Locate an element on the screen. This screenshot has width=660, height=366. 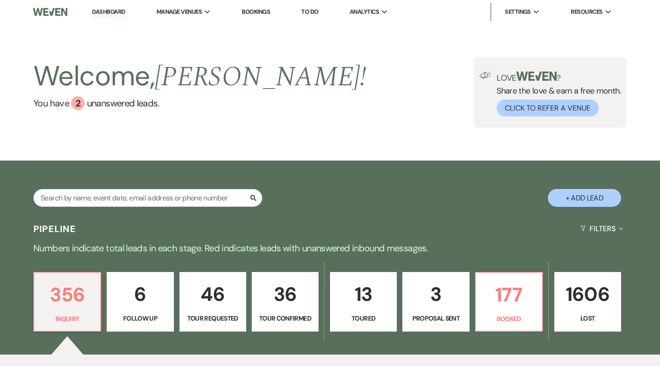
p: 36 is located at coordinates (285, 294).